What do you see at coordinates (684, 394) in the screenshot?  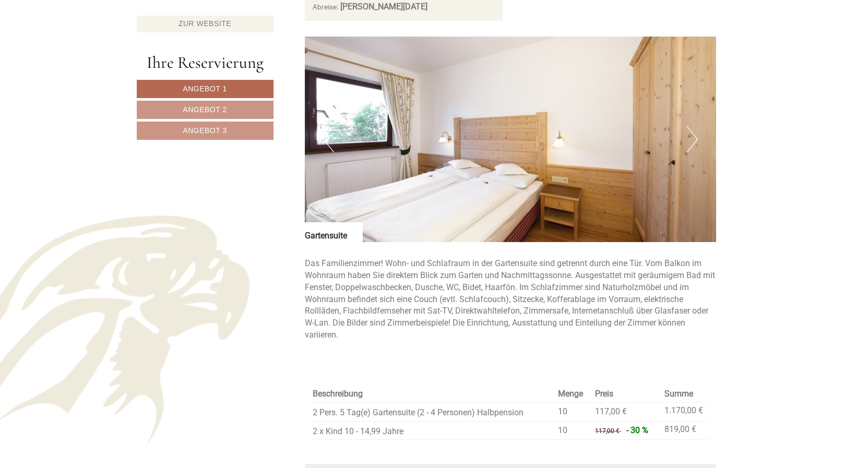 I see `th: Summe` at bounding box center [684, 394].